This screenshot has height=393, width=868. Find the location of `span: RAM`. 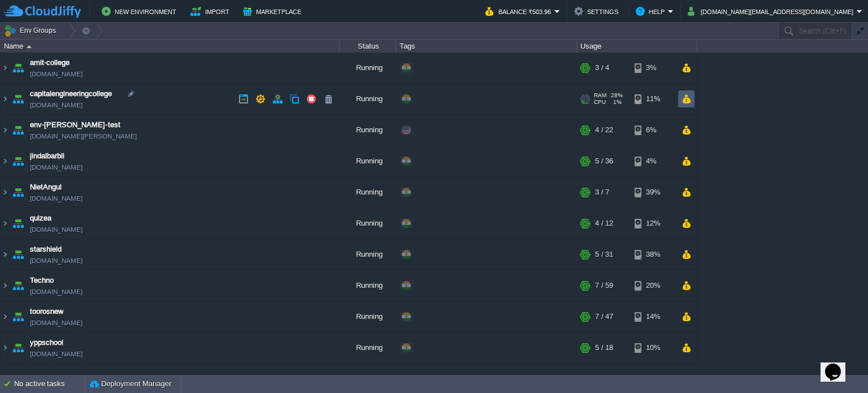

span: RAM is located at coordinates (600, 96).